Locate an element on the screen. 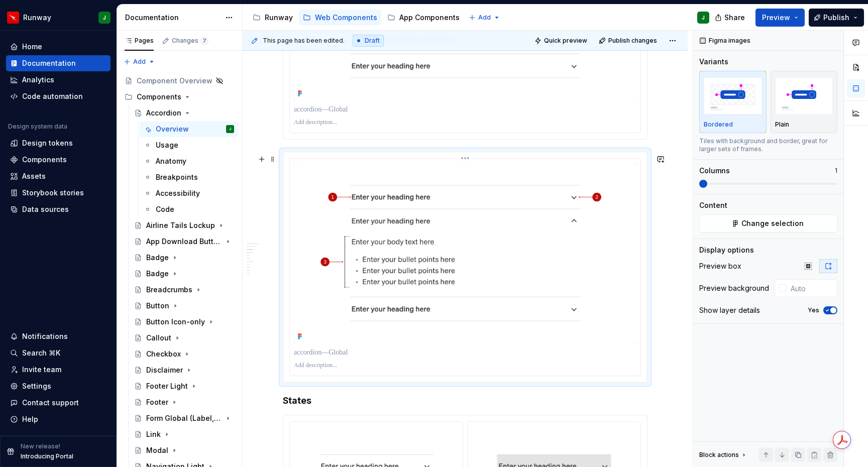 This screenshot has height=467, width=868. div: Preview background is located at coordinates (734, 289).